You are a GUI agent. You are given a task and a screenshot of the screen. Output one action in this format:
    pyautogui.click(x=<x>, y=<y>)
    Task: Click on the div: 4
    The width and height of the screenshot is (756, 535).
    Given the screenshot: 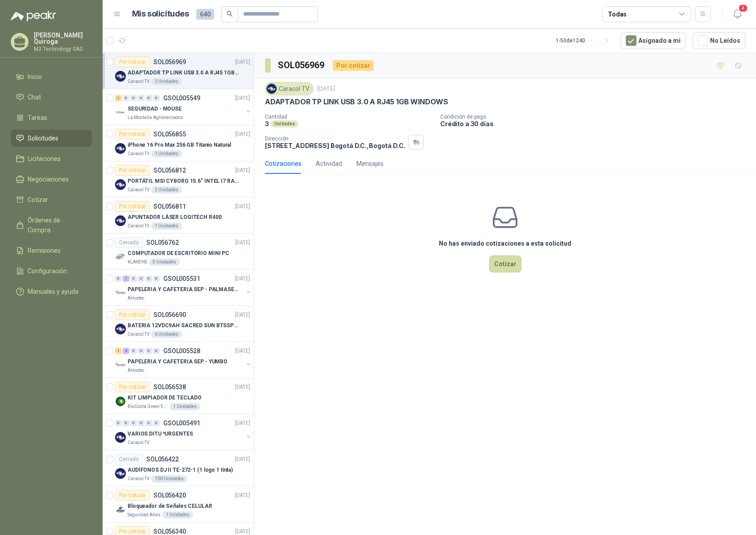 What is the action you would take?
    pyautogui.click(x=126, y=351)
    